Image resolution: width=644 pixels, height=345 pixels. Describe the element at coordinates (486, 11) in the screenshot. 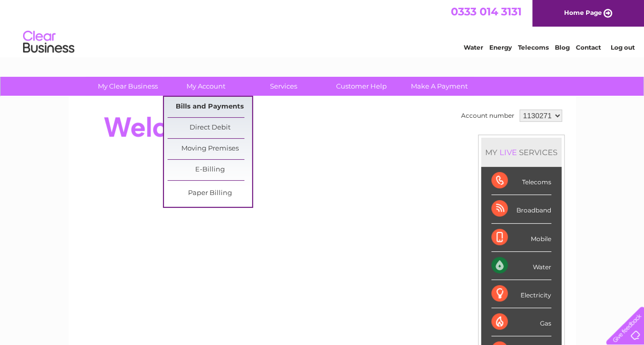

I see `a: 0333 014 3131` at that location.